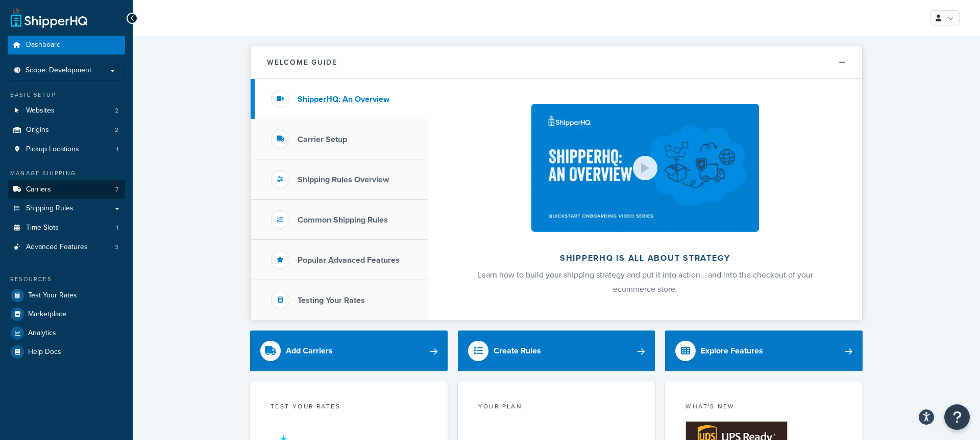 The width and height of the screenshot is (980, 440). I want to click on span: Websites, so click(41, 111).